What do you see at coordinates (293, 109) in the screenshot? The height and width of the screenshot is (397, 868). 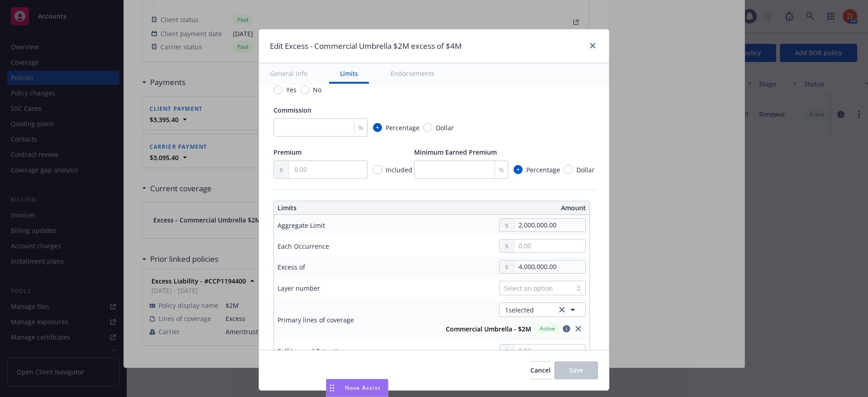 I see `span: Commission` at bounding box center [293, 109].